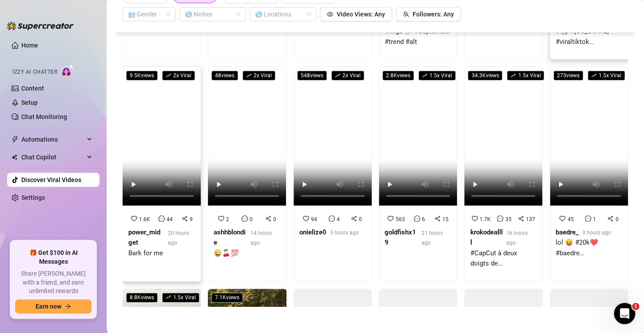 This screenshot has width=644, height=333. I want to click on span: 16 hours ago, so click(517, 238).